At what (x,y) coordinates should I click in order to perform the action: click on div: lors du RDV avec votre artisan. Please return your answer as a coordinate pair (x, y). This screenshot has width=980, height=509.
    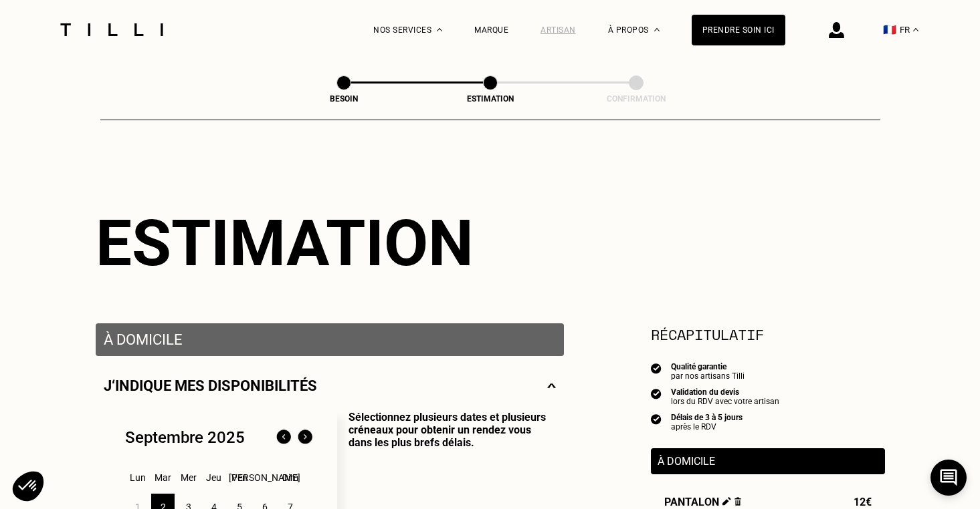
    Looking at the image, I should click on (725, 402).